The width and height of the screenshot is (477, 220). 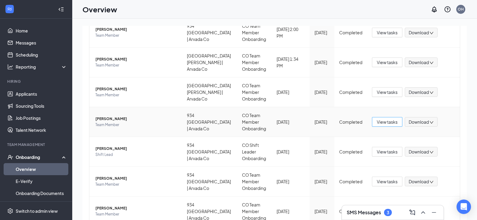 What do you see at coordinates (423, 213) in the screenshot?
I see `svg: ChevronUp` at bounding box center [423, 213].